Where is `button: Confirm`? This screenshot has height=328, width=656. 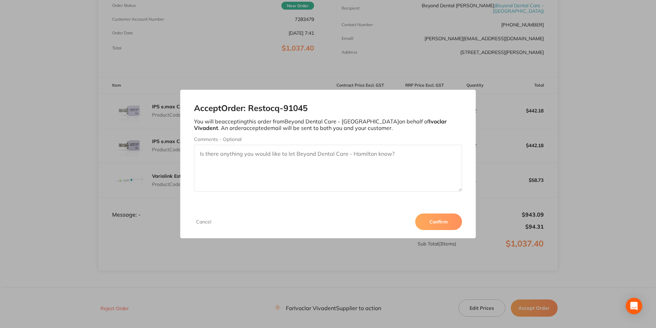 button: Confirm is located at coordinates (438, 222).